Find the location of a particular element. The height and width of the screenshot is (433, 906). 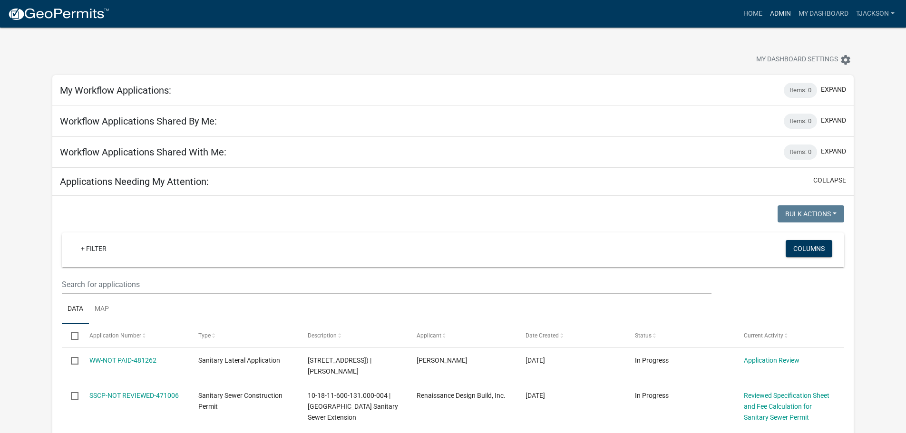

span: Applicant is located at coordinates (429, 336).